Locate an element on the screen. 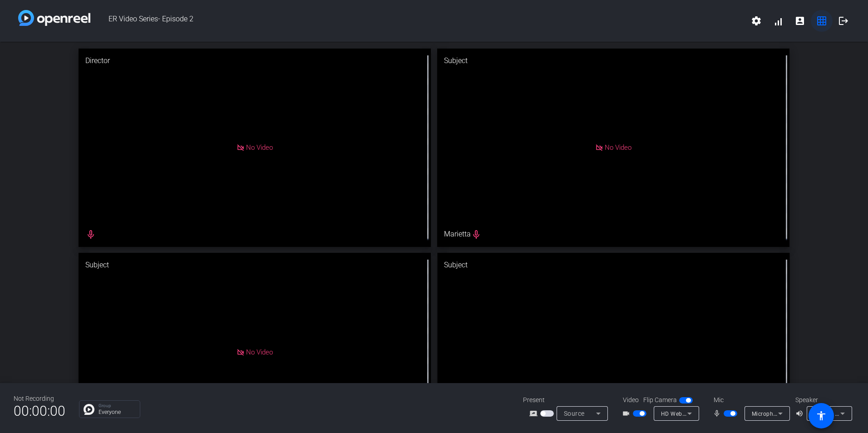 This screenshot has width=868, height=433. div: Present is located at coordinates (568, 400).